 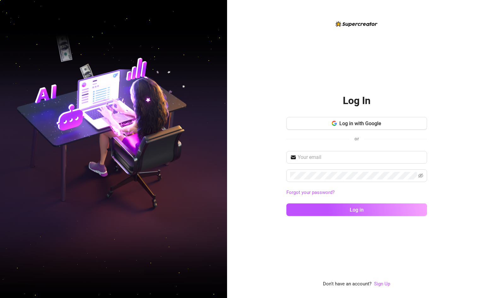 I want to click on a: Sign Up, so click(x=382, y=284).